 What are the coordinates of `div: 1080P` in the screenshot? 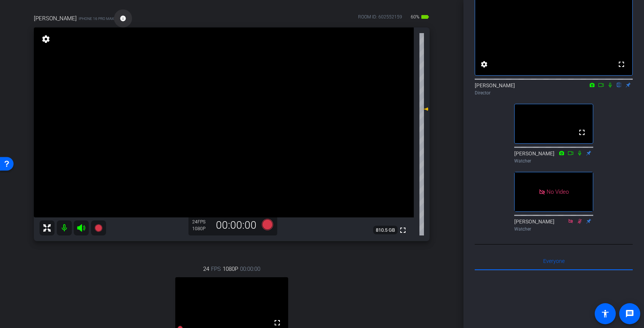 It's located at (202, 228).